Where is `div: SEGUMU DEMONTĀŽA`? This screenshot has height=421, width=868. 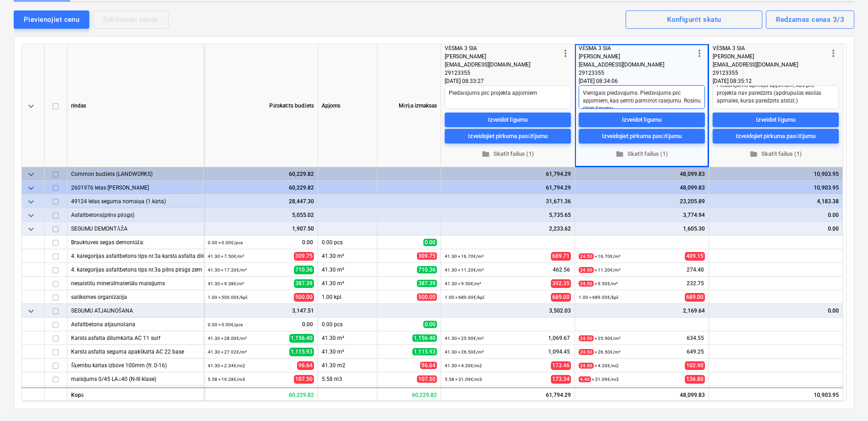
div: SEGUMU DEMONTĀŽA is located at coordinates (135, 228).